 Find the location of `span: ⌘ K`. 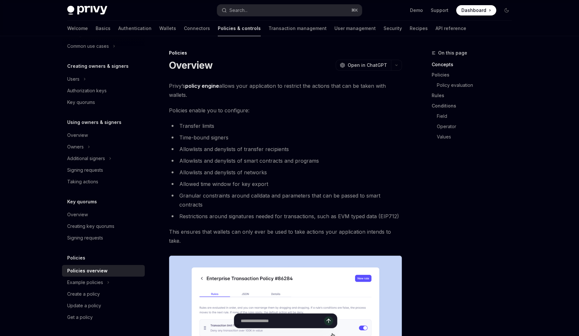

span: ⌘ K is located at coordinates (354, 10).